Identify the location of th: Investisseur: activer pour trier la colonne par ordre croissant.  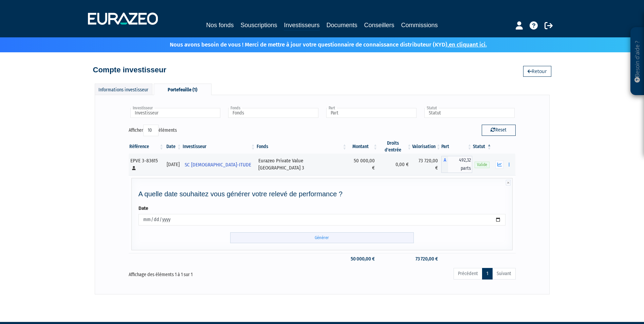
(219, 147).